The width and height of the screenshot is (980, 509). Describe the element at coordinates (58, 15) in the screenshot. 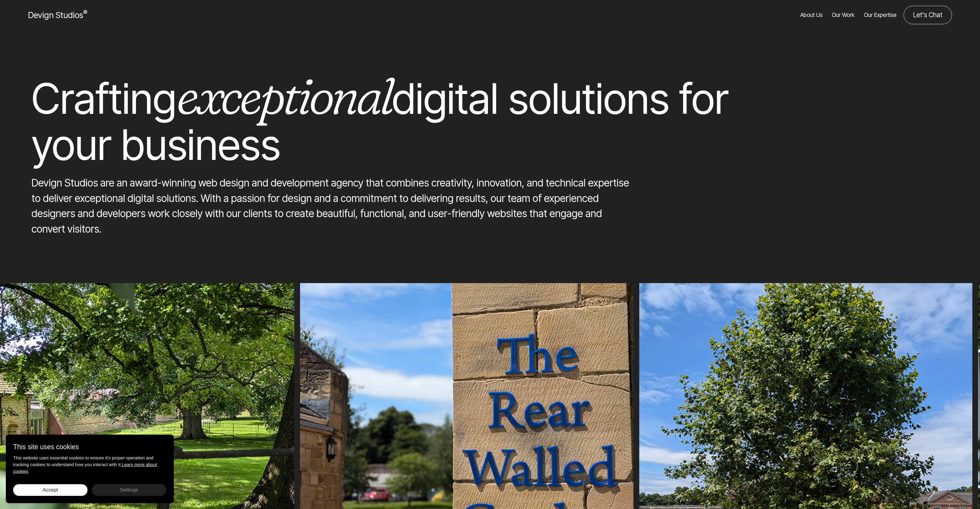

I see `span: Devign Studios` at that location.